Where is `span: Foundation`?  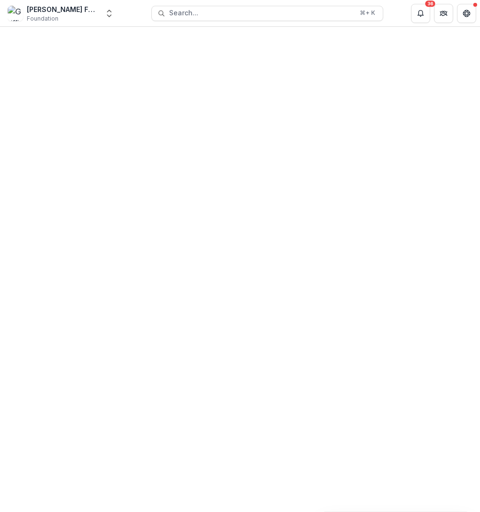
span: Foundation is located at coordinates (43, 19).